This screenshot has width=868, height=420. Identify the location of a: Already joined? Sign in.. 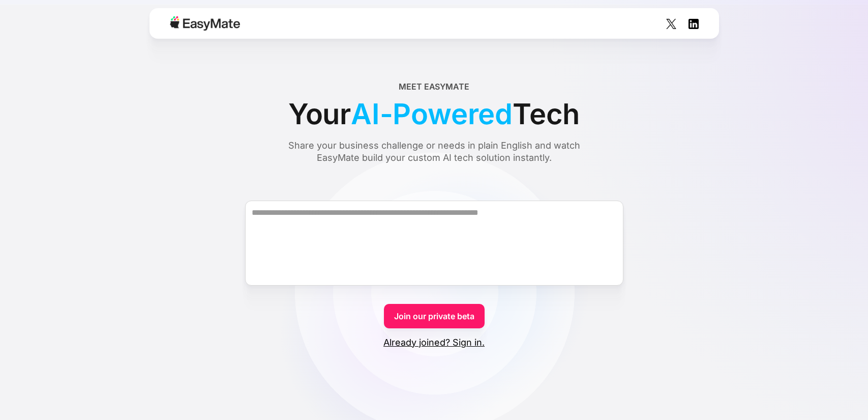
(434, 342).